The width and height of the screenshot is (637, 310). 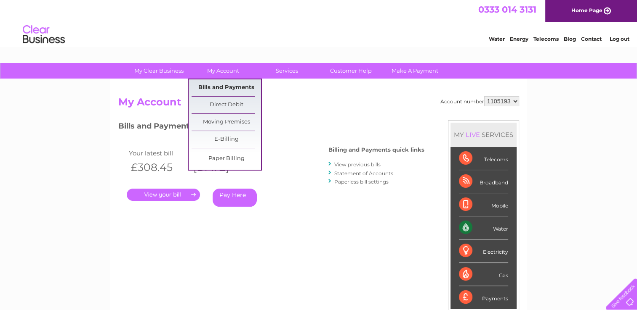 I want to click on div: Electricity, so click(x=483, y=251).